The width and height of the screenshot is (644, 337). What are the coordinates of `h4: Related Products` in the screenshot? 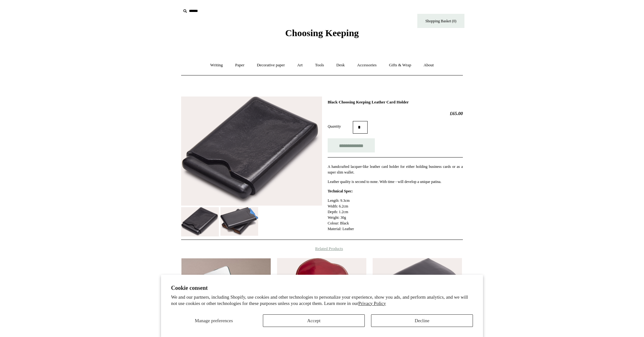 It's located at (322, 249).